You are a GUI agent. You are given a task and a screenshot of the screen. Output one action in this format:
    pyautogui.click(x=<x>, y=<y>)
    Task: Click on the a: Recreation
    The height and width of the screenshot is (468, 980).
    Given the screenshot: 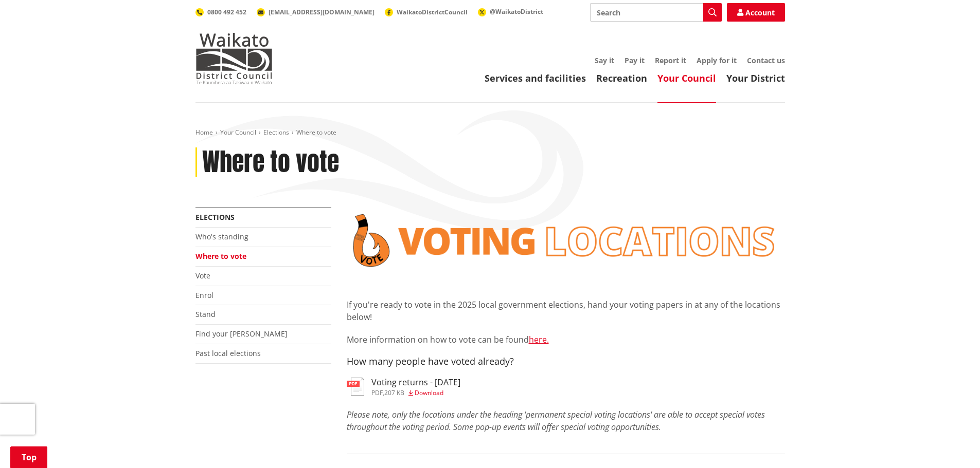 What is the action you would take?
    pyautogui.click(x=621, y=78)
    